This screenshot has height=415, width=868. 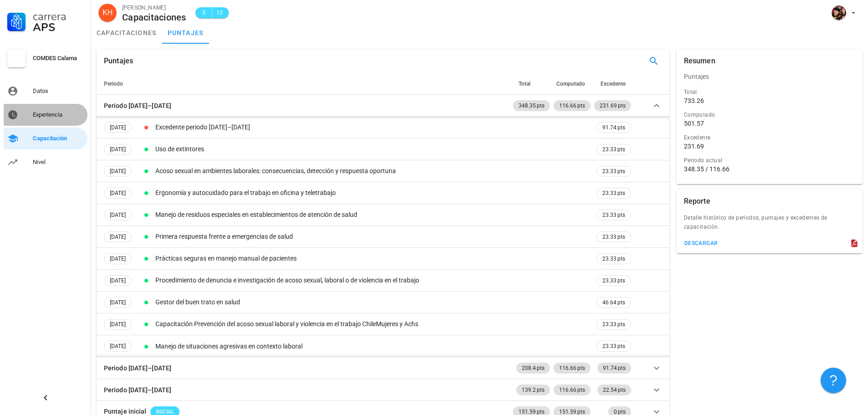 I want to click on span: 46.64 pts, so click(x=614, y=302).